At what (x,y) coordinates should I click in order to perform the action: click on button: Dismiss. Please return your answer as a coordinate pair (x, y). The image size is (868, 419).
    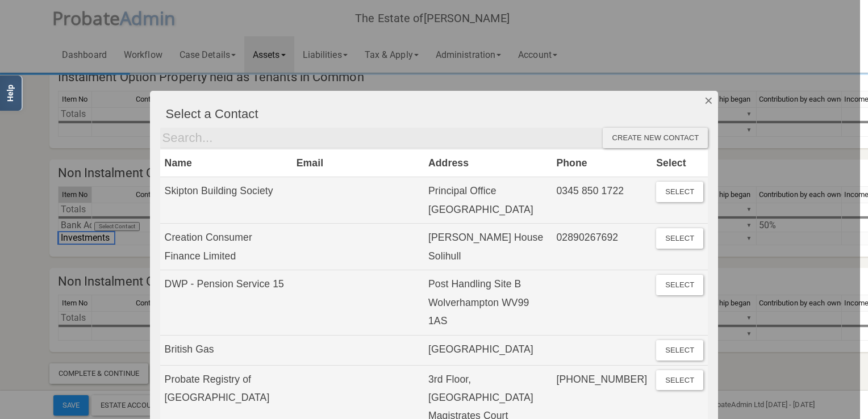
    Looking at the image, I should click on (708, 100).